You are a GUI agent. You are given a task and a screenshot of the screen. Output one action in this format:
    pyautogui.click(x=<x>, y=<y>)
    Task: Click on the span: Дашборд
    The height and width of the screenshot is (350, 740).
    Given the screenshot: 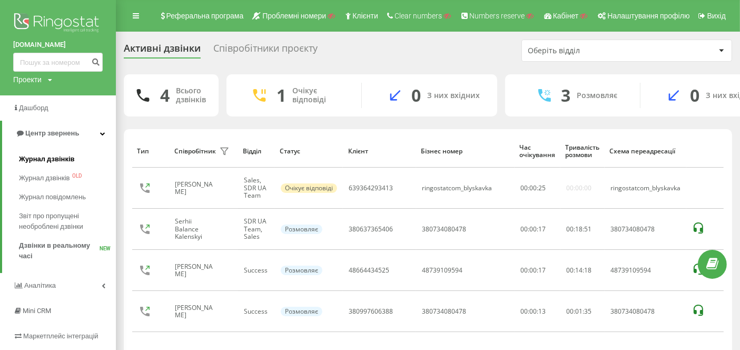 What is the action you would take?
    pyautogui.click(x=34, y=107)
    